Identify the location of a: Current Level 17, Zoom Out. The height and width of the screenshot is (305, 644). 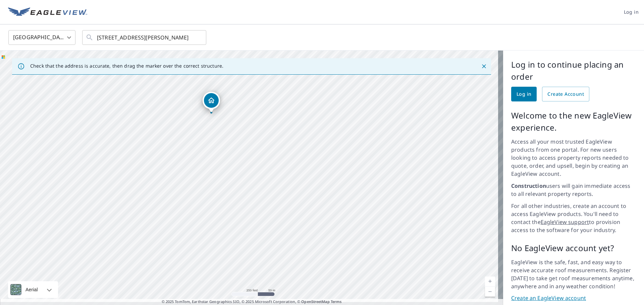
(490, 291).